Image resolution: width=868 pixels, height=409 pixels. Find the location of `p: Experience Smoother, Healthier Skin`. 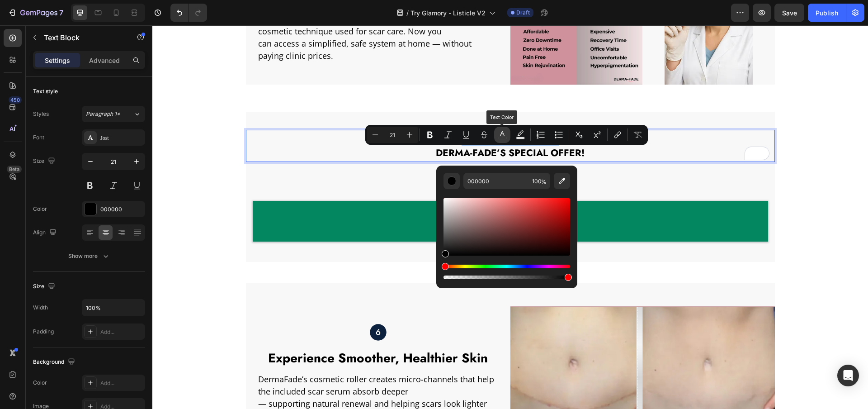

p: Experience Smoother, Healthier Skin is located at coordinates (226, 333).